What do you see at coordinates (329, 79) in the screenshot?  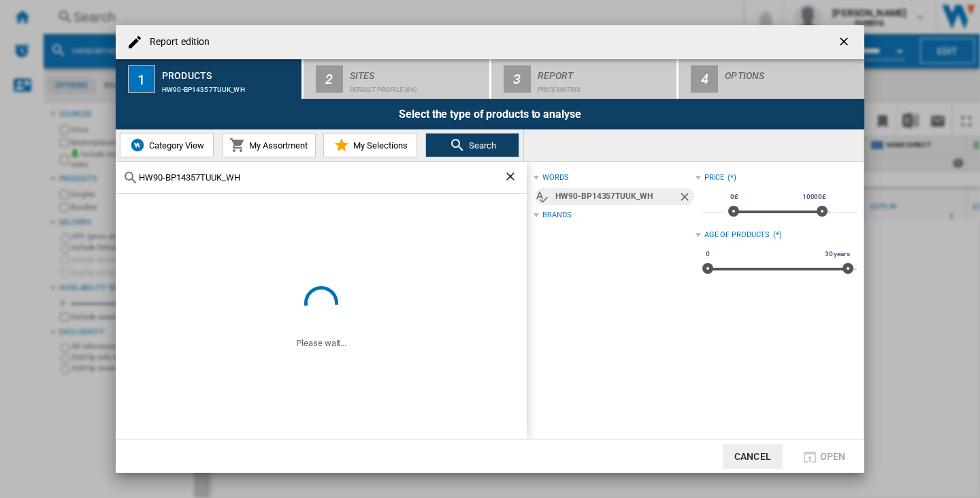 I see `div: 2` at bounding box center [329, 79].